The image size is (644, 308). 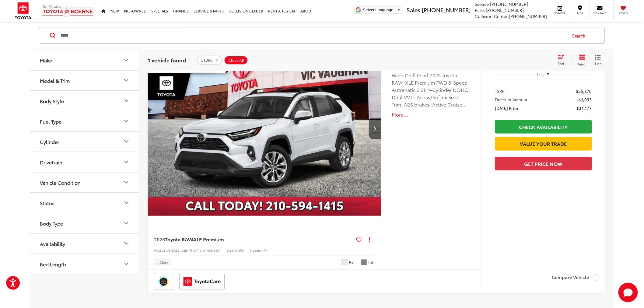 What do you see at coordinates (581, 60) in the screenshot?
I see `button: Grid View` at bounding box center [581, 60].